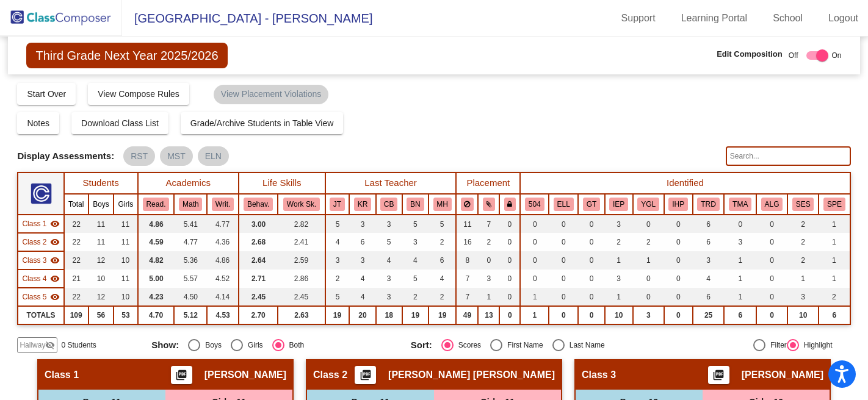 This screenshot has width=868, height=400. What do you see at coordinates (836, 55) in the screenshot?
I see `span: On` at bounding box center [836, 55].